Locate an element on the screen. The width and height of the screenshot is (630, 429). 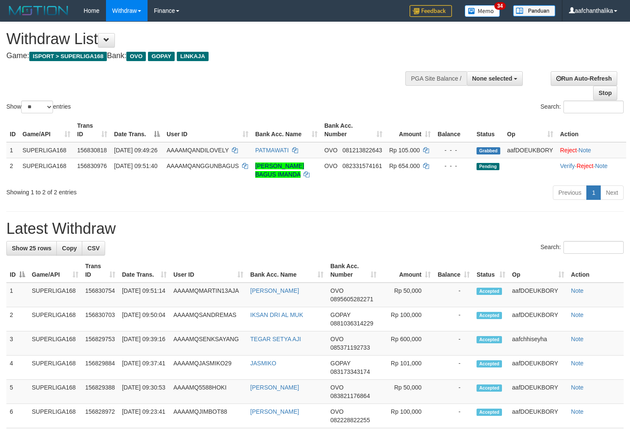
span: Copy 082228822255 to clipboard is located at coordinates (350, 420).